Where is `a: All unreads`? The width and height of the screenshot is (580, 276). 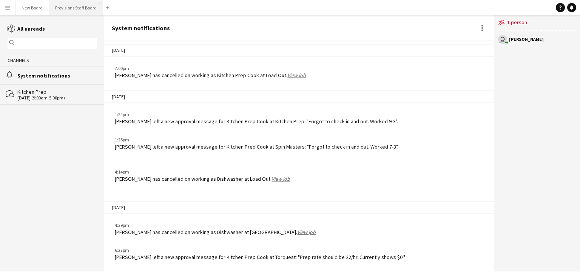 a: All unreads is located at coordinates (26, 29).